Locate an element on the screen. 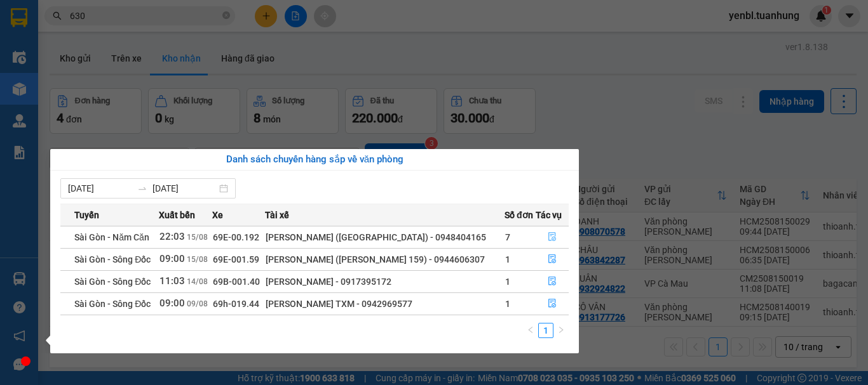  button: right is located at coordinates (561, 330).